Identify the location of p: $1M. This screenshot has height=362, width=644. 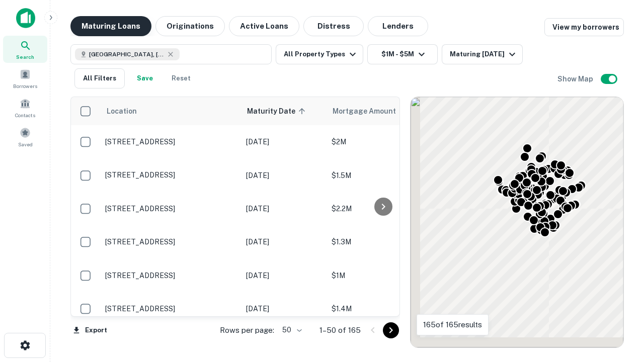
(382, 275).